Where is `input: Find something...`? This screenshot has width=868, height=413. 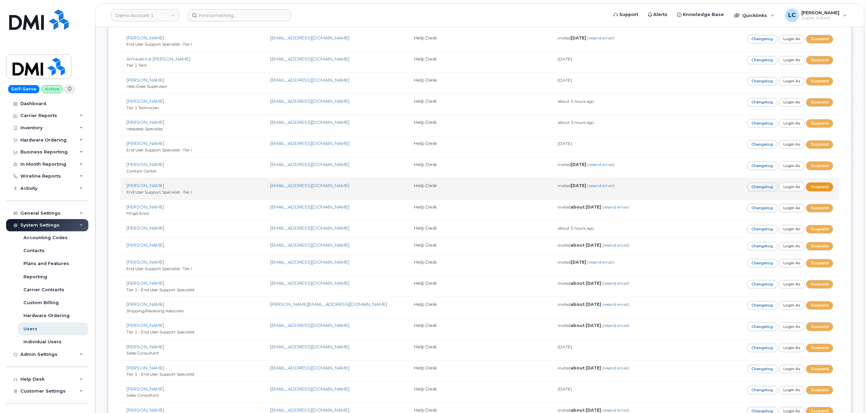 input: Find something... is located at coordinates (239, 15).